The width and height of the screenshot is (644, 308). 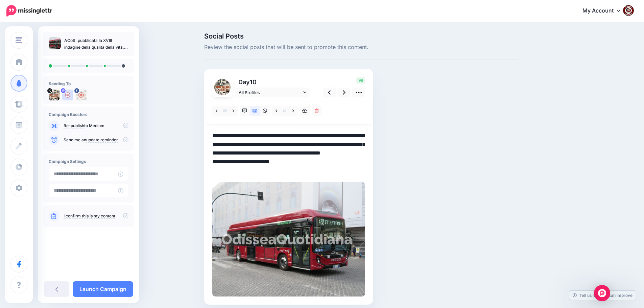 What do you see at coordinates (68, 95) in the screenshot?
I see `img: user_default_image.png` at bounding box center [68, 95].